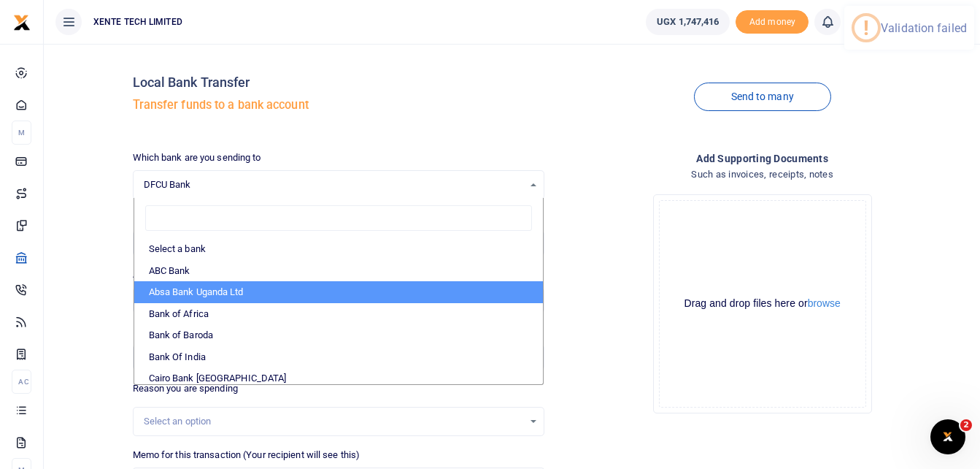  Describe the element at coordinates (338, 314) in the screenshot. I see `li: Bank of Africa` at that location.